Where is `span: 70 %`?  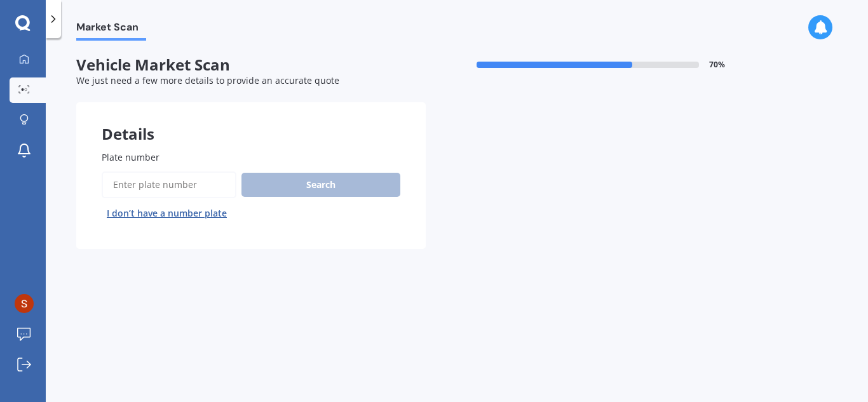
span: 70 % is located at coordinates (717, 65).